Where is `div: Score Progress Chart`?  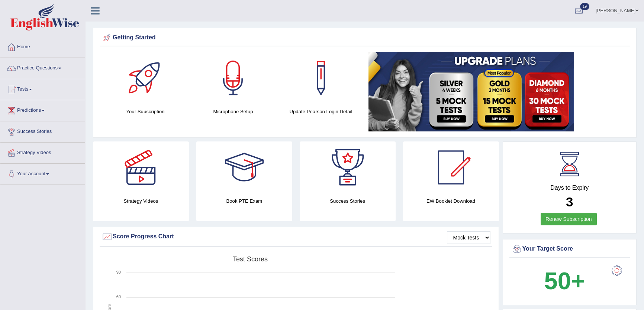
div: Score Progress Chart is located at coordinates (296, 237).